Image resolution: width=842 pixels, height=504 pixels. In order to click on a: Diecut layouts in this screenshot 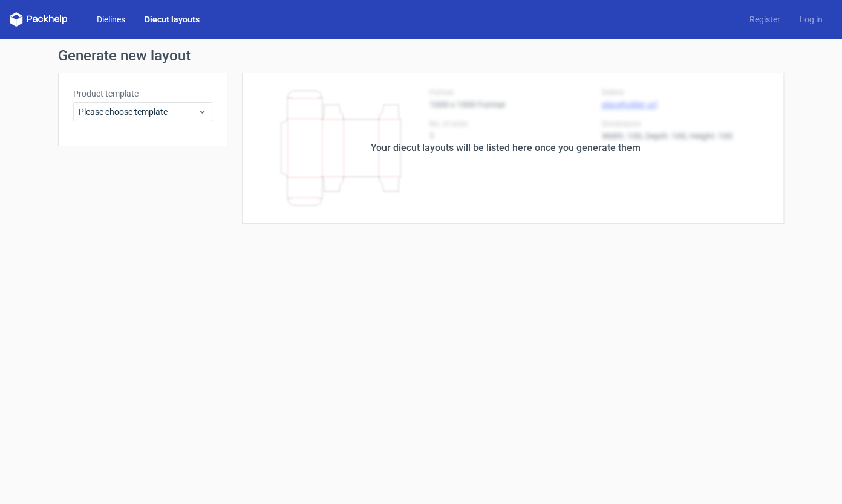, I will do `click(172, 20)`.